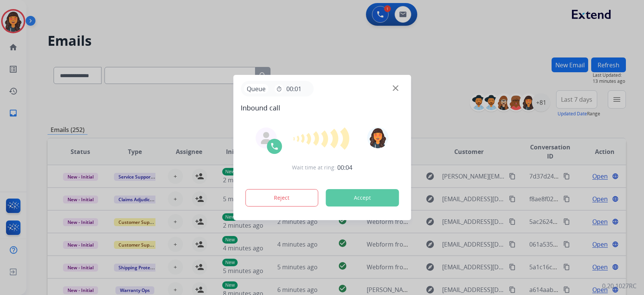 This screenshot has height=295, width=644. I want to click on span: Wait time at ring:, so click(314, 168).